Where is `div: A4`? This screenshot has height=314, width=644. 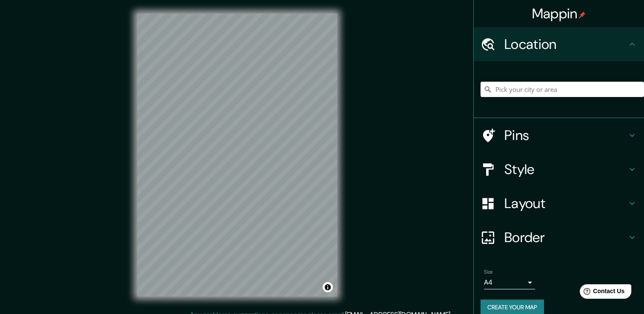
div: A4 is located at coordinates (510, 283).